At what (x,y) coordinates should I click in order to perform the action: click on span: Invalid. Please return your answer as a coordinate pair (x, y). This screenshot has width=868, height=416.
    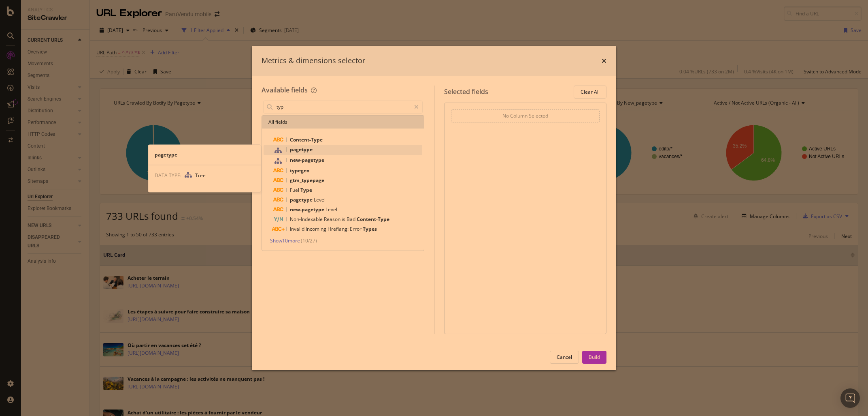
    Looking at the image, I should click on (297, 228).